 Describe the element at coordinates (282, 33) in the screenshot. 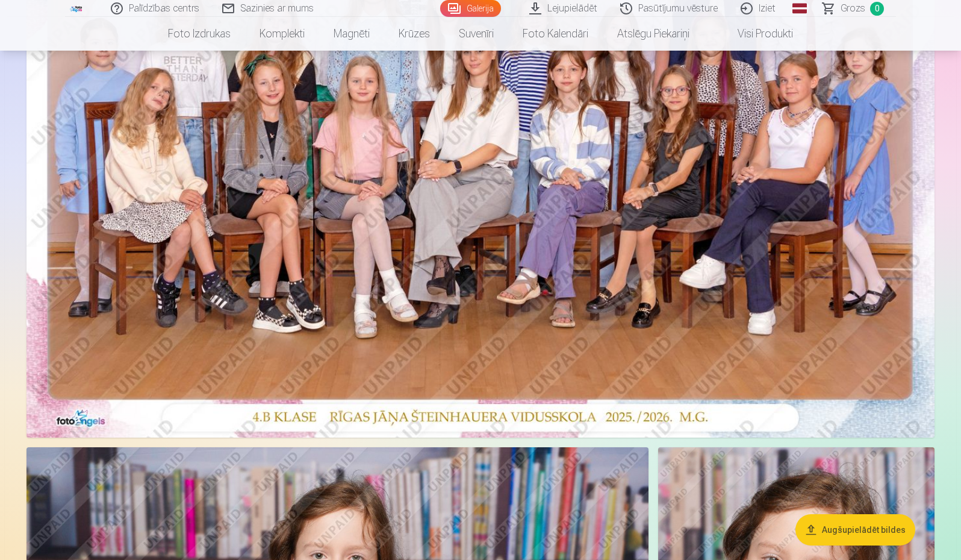

I see `a: Komplekti` at that location.